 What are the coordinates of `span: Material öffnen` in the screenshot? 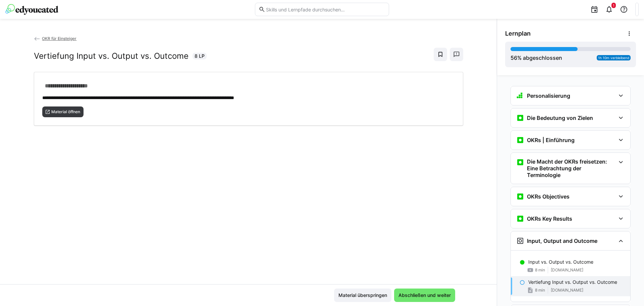 It's located at (66, 112).